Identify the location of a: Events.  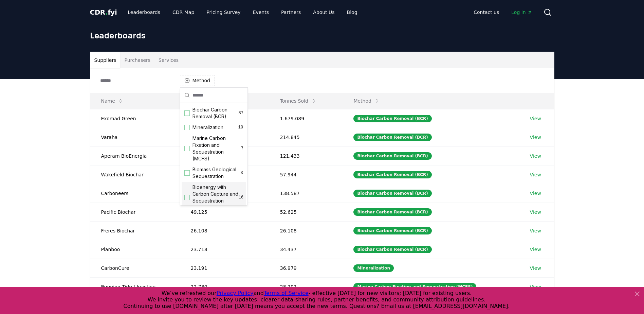
(261, 12).